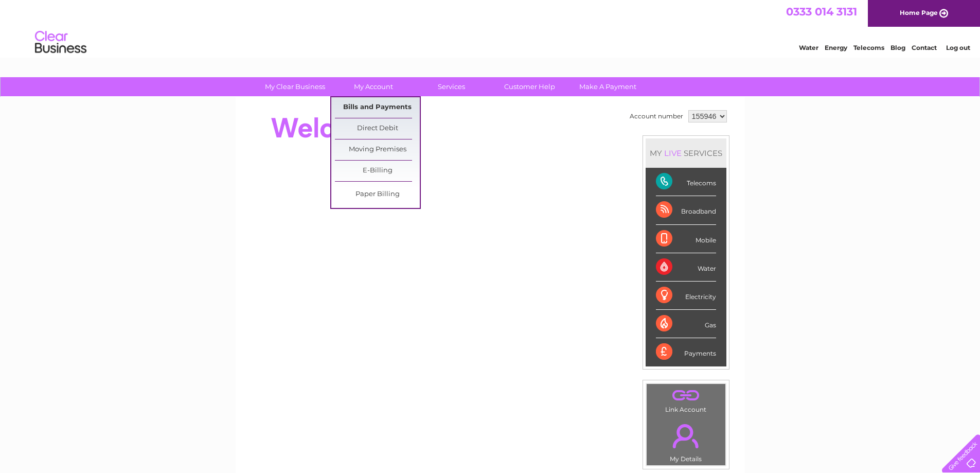  I want to click on div: Telecoms, so click(685, 182).